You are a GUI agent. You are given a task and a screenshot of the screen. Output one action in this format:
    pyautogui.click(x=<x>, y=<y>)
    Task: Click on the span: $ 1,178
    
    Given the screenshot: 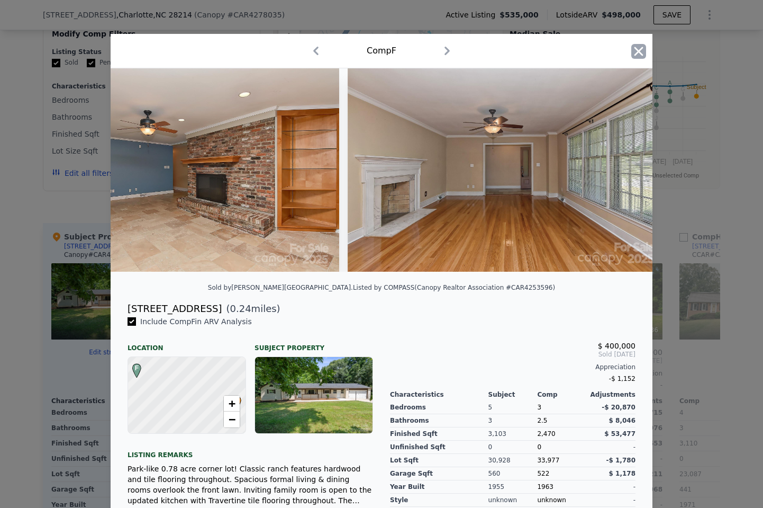 What is the action you would take?
    pyautogui.click(x=623, y=473)
    